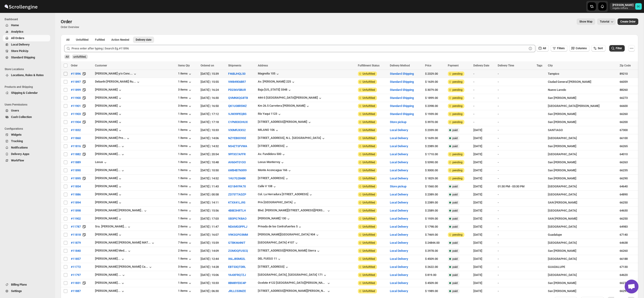 The height and width of the screenshot is (298, 644). Describe the element at coordinates (238, 122) in the screenshot. I see `button: C1PMXXOHUX` at that location.